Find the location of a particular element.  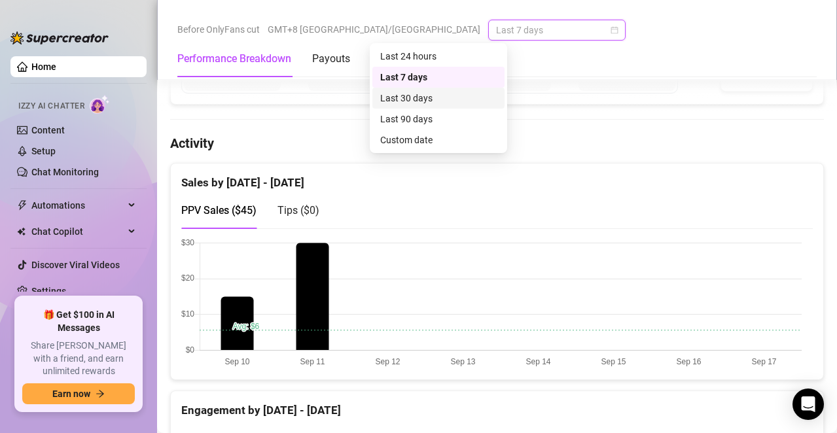

img: Chat Copilot is located at coordinates (21, 232).